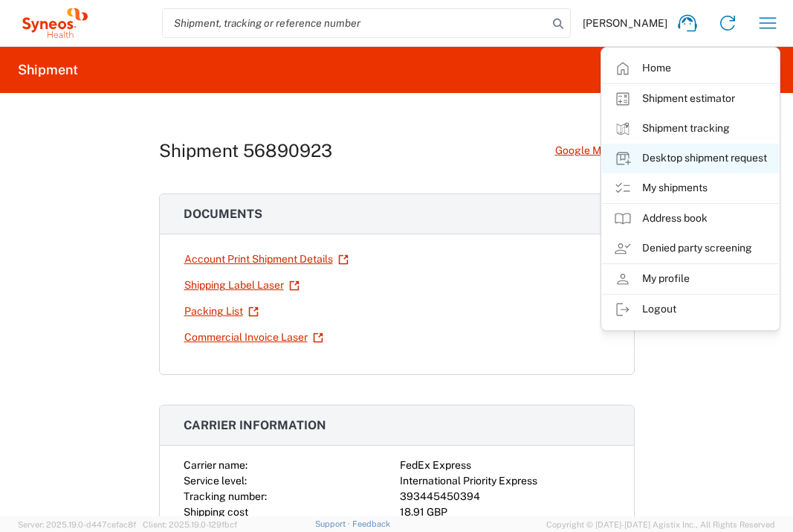 The image size is (793, 532). I want to click on a: Home, so click(691, 68).